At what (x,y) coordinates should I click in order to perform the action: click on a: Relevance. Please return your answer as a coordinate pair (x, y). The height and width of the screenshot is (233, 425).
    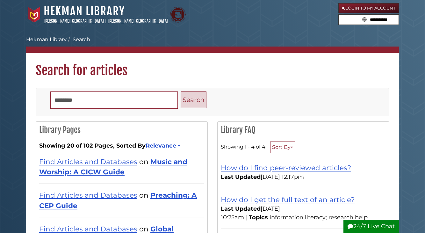
    Looking at the image, I should click on (162, 145).